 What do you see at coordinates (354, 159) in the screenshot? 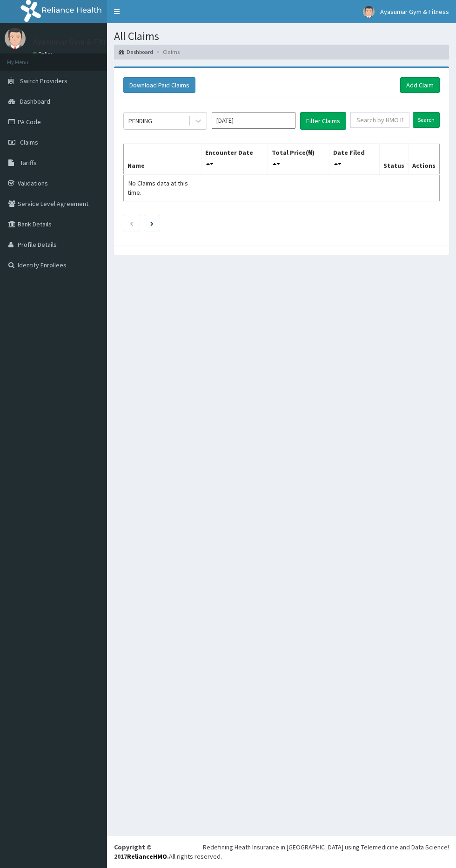
I see `th: Date Filed` at bounding box center [354, 159].